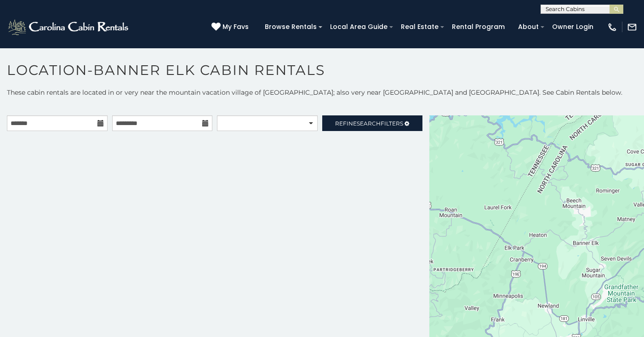 This screenshot has height=337, width=644. What do you see at coordinates (290, 27) in the screenshot?
I see `a: Browse Rentals` at bounding box center [290, 27].